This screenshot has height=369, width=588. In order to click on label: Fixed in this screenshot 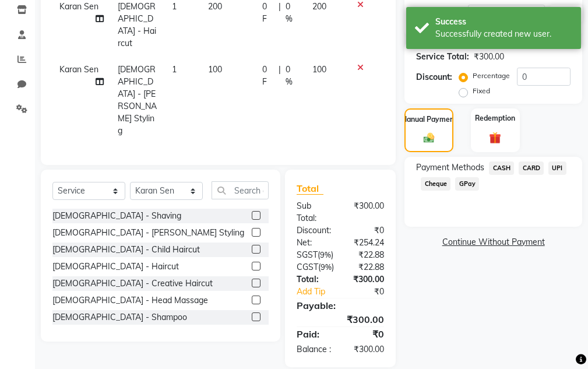, I will do `click(481, 90)`.